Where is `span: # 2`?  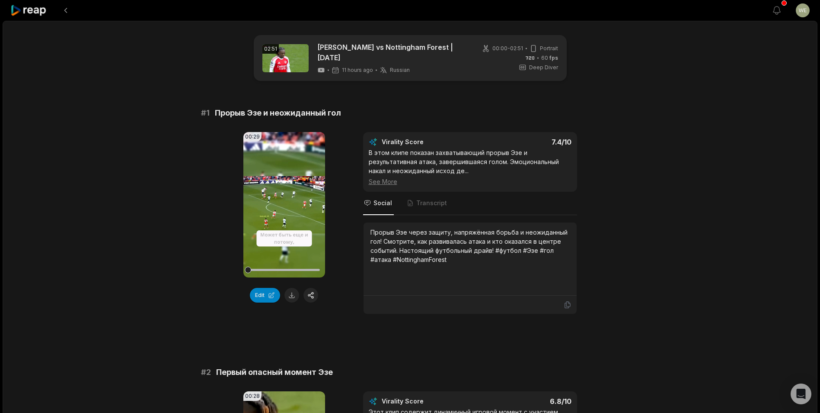
span: # 2 is located at coordinates (206, 372).